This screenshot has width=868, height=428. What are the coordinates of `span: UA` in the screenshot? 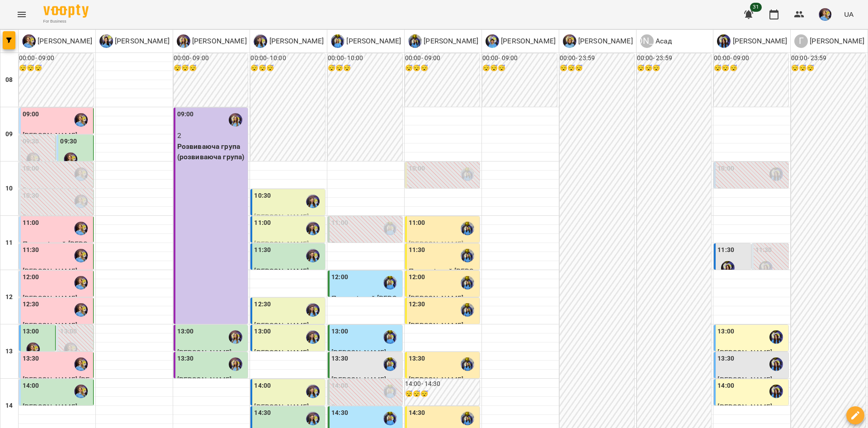 It's located at (848, 14).